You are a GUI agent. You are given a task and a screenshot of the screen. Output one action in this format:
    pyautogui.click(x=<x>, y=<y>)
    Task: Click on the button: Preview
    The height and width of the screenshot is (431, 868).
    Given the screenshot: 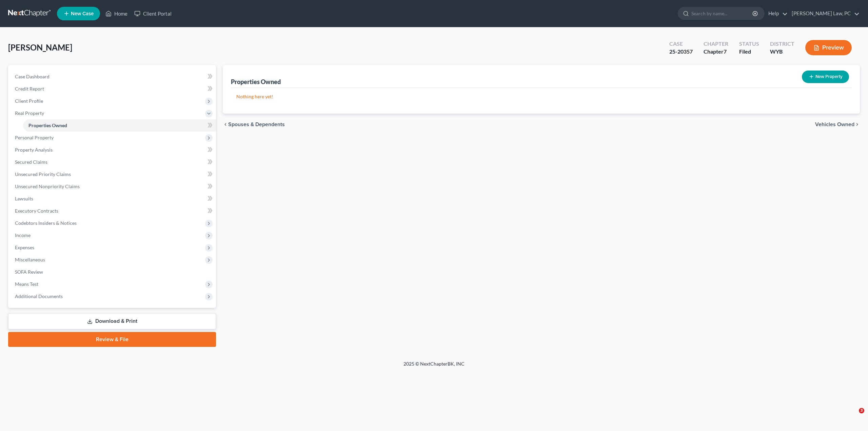 What is the action you would take?
    pyautogui.click(x=829, y=47)
    